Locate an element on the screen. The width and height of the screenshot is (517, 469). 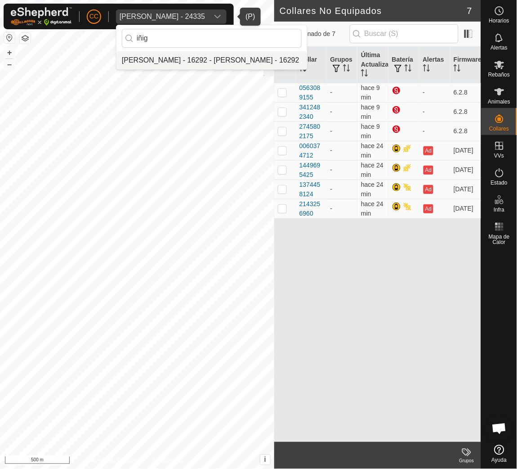
div: 2745802175 is located at coordinates (311, 131).